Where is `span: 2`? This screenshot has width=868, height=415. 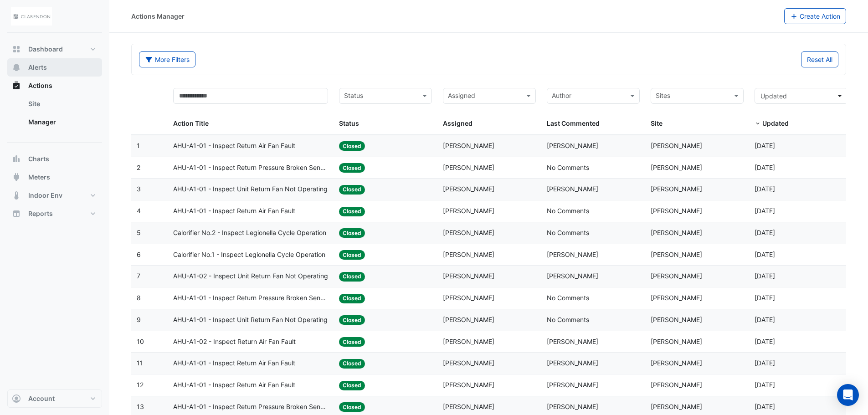
span: 2 is located at coordinates (139, 167).